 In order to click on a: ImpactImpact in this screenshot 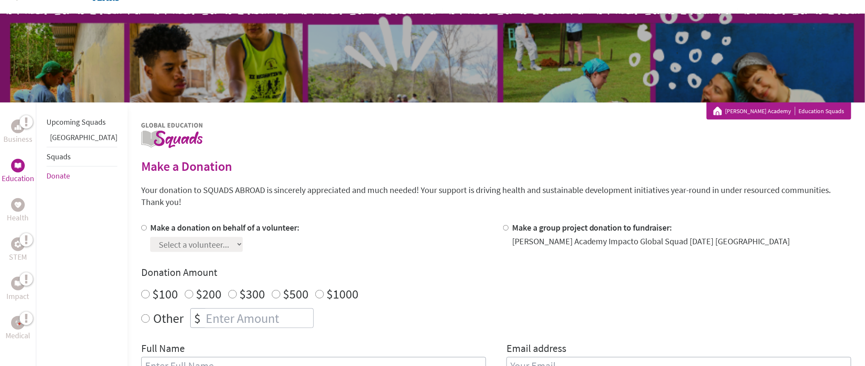, I will do `click(18, 289)`.